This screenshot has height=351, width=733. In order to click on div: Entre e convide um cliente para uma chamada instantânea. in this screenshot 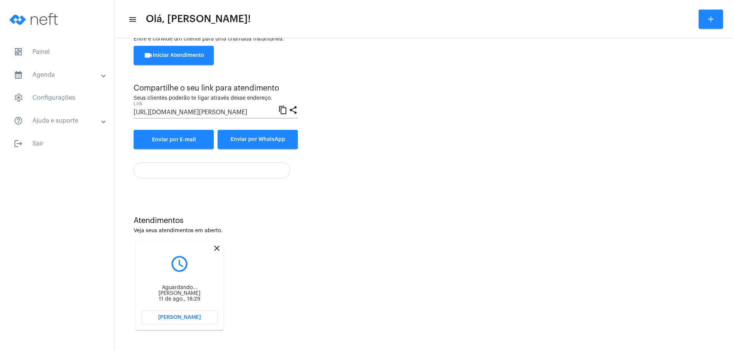, I will do `click(424, 39)`.